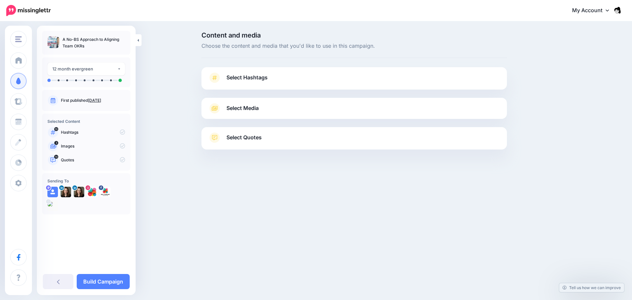 This screenshot has height=300, width=632. What do you see at coordinates (86, 69) in the screenshot?
I see `button: 12 month evergreen` at bounding box center [86, 69].